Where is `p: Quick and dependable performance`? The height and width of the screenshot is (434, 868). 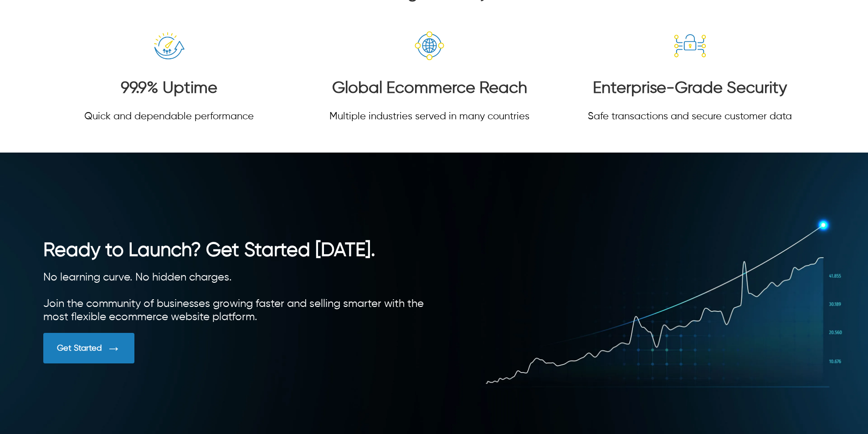 p: Quick and dependable performance is located at coordinates (169, 117).